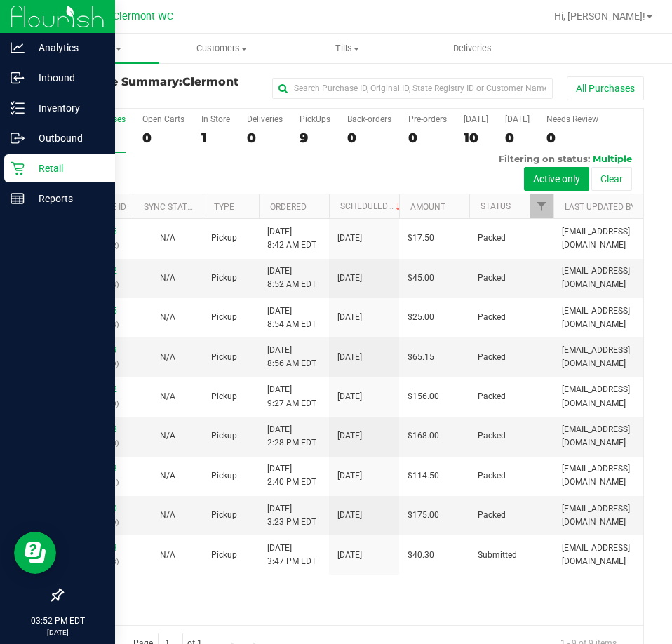 Image resolution: width=672 pixels, height=644 pixels. I want to click on div: In Store, so click(215, 120).